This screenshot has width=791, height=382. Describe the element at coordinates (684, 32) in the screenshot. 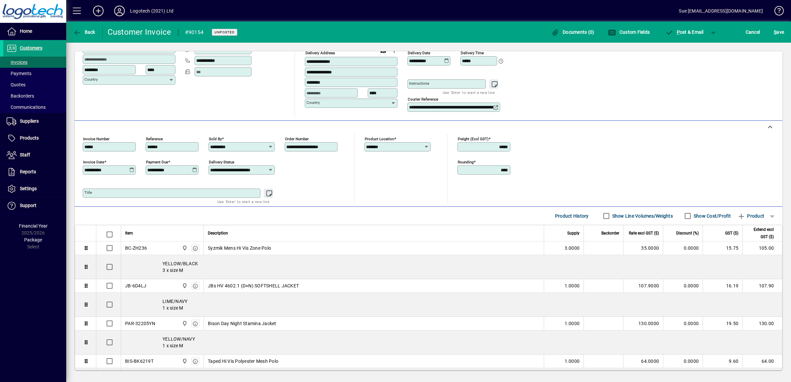

I see `span: ost & Email` at that location.